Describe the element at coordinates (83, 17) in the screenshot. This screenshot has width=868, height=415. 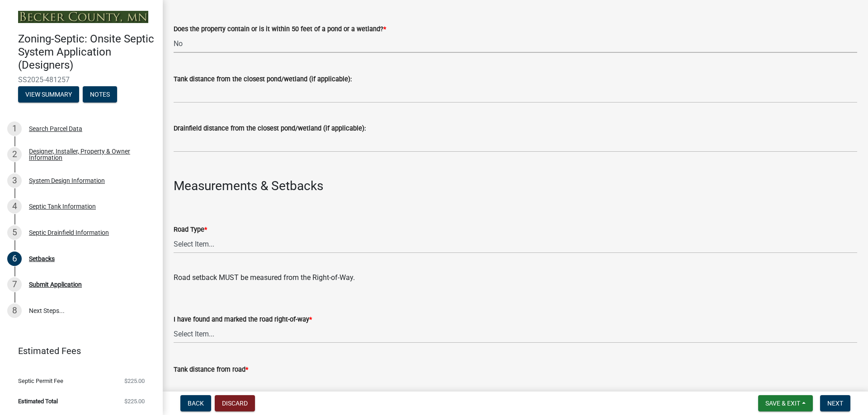
I see `img: Becker County, Minnesota` at that location.